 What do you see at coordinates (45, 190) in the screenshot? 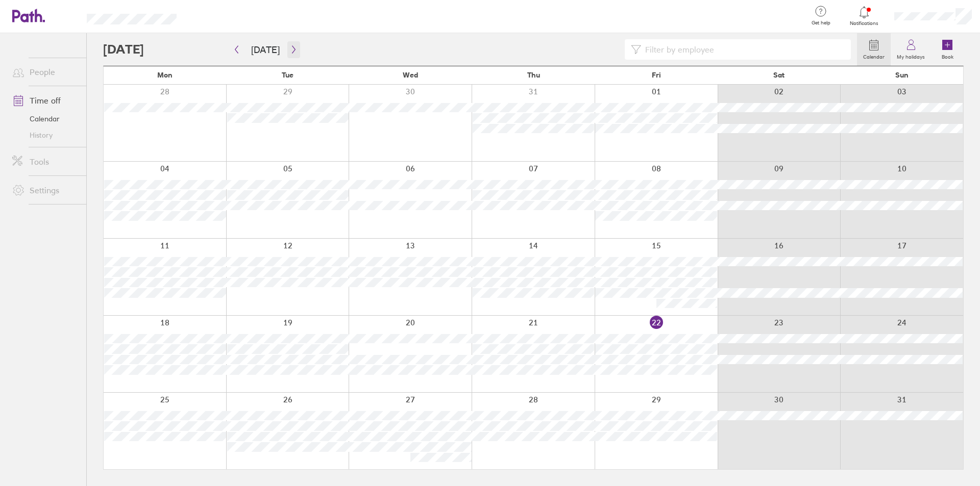
I see `a: Settings` at bounding box center [45, 190].